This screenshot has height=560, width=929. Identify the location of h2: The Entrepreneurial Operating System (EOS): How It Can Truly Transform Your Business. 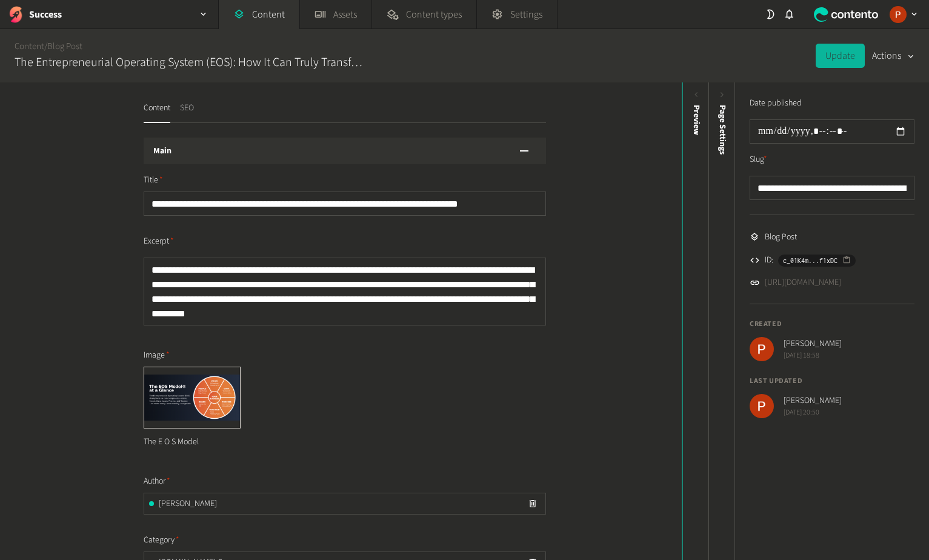
(189, 62).